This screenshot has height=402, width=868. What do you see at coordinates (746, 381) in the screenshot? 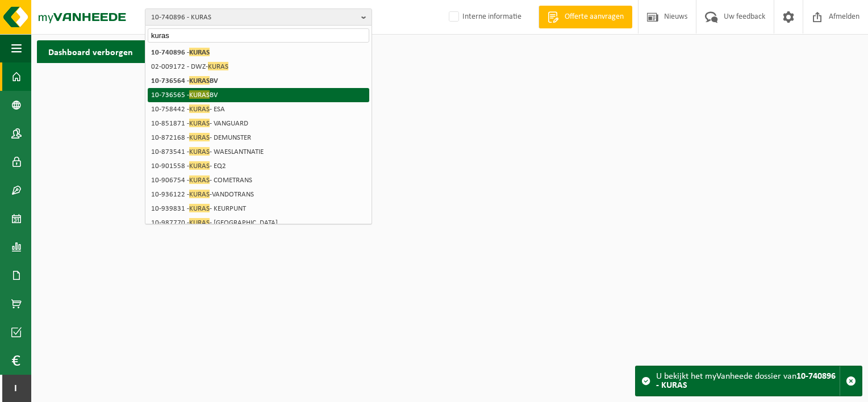
I see `strong: 10-740896 - KURAS` at bounding box center [746, 381].